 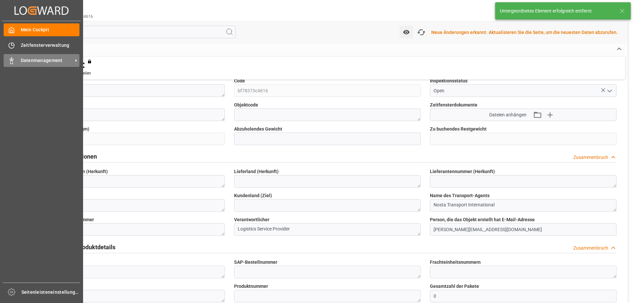 I want to click on font: Zeitfensterverwaltung, so click(x=45, y=45).